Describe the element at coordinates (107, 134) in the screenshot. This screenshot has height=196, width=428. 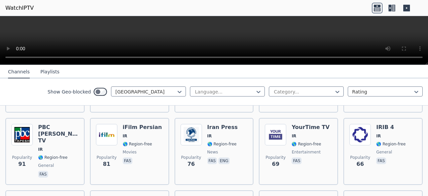
I see `img: iFilm Persian` at that location.